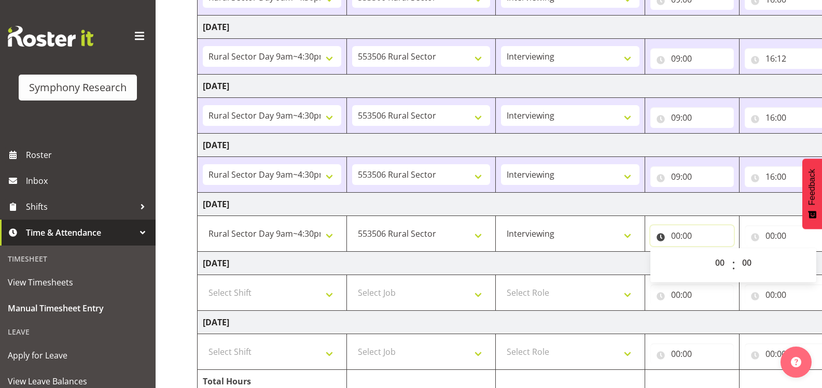 This screenshot has height=388, width=822. I want to click on span: Manual Timesheet Entry, so click(78, 308).